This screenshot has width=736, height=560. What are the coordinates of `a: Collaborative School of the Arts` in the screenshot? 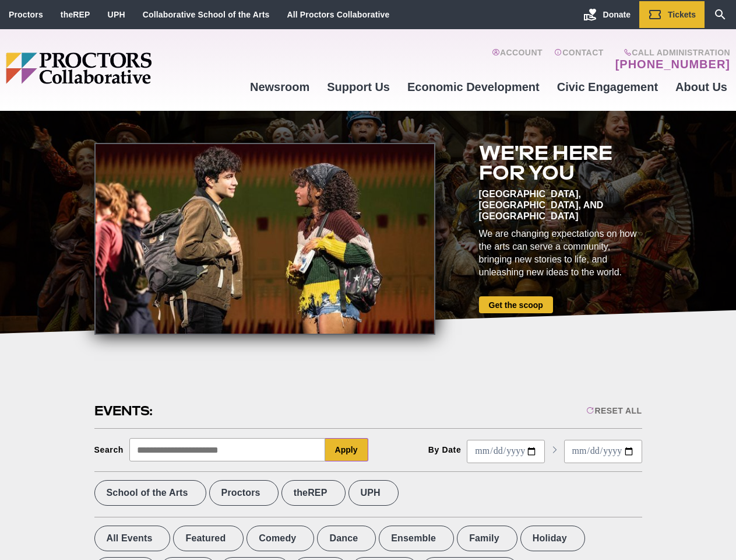 It's located at (206, 15).